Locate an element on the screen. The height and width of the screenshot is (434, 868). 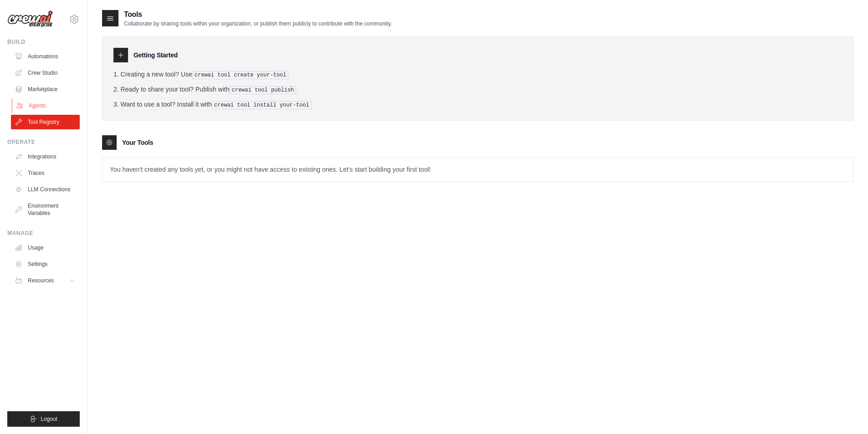
h2: Tools is located at coordinates (258, 15).